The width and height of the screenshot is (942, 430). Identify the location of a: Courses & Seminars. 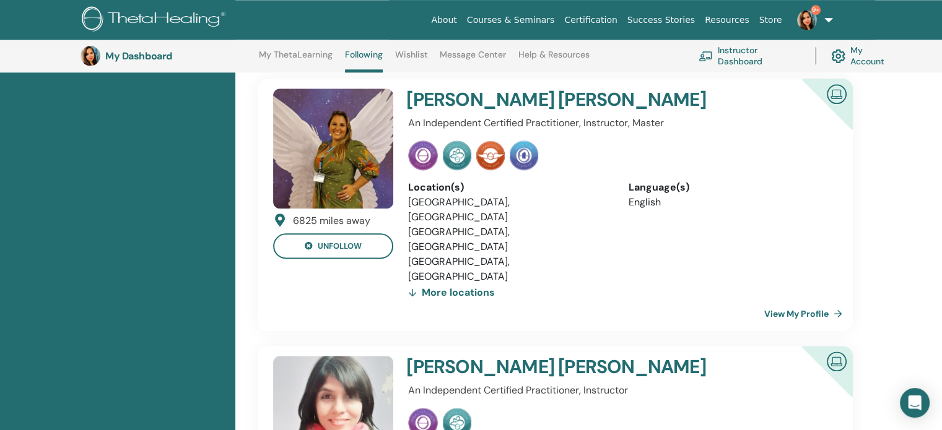
(511, 20).